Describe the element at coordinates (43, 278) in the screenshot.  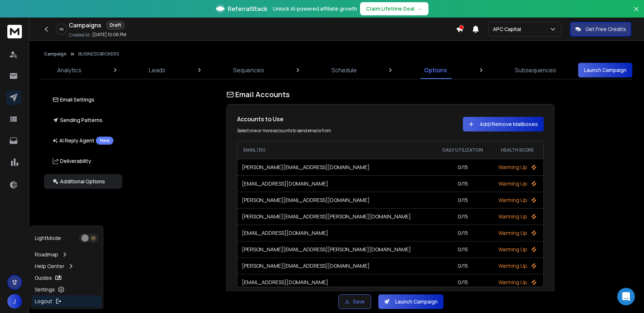
I see `p: Guides` at that location.